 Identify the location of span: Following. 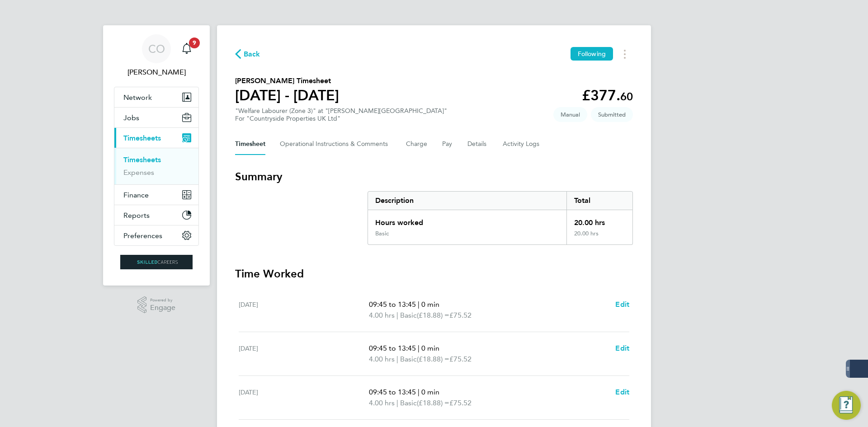
(592, 54).